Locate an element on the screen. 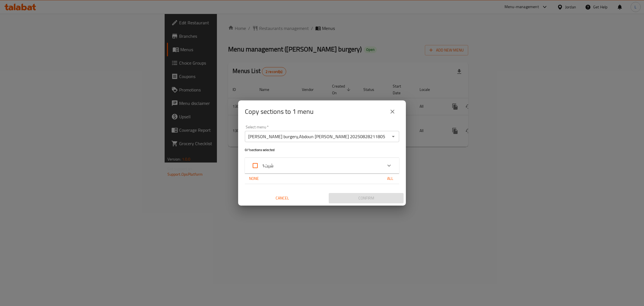 Image resolution: width=644 pixels, height=306 pixels. h2: Copy sections to 1 menu is located at coordinates (279, 112).